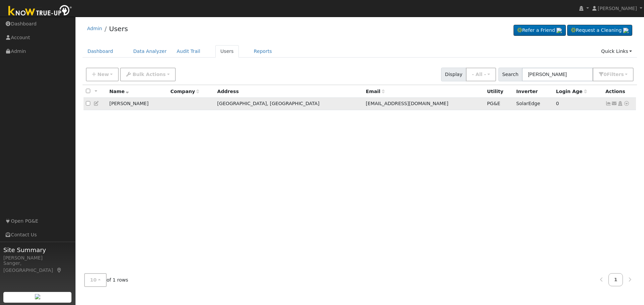  Describe the element at coordinates (150, 51) in the screenshot. I see `a: Data Analyzer` at that location.